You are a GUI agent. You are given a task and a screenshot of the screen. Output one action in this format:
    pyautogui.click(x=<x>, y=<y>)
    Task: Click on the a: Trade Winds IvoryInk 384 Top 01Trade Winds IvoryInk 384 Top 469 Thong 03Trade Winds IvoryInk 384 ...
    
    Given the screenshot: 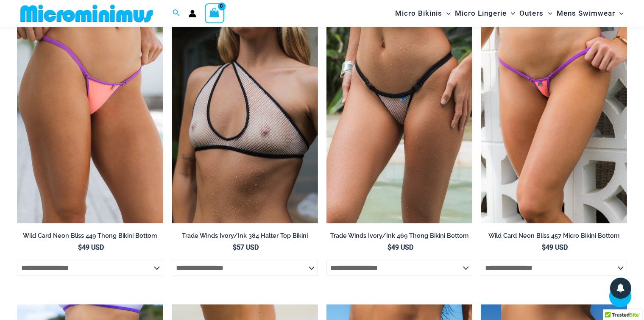 What is the action you would take?
    pyautogui.click(x=245, y=113)
    